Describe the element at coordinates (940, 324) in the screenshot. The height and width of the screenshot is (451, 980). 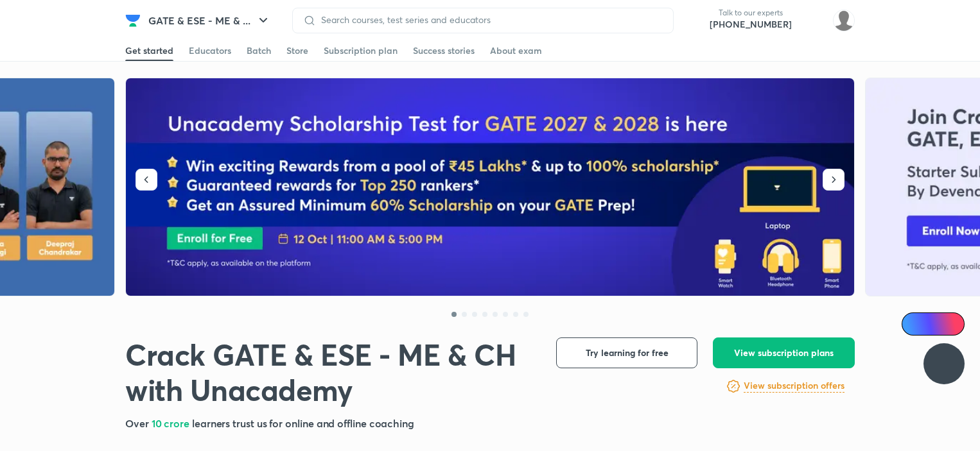
I see `span: Ai Doubts` at that location.